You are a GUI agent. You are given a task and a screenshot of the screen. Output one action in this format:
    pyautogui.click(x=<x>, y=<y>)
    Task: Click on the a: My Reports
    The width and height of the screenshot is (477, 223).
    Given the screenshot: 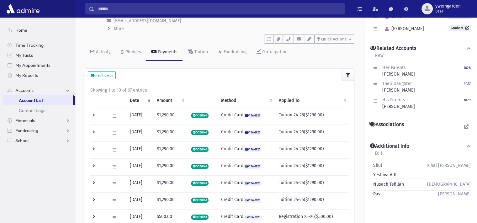 What is the action you would take?
    pyautogui.click(x=39, y=75)
    